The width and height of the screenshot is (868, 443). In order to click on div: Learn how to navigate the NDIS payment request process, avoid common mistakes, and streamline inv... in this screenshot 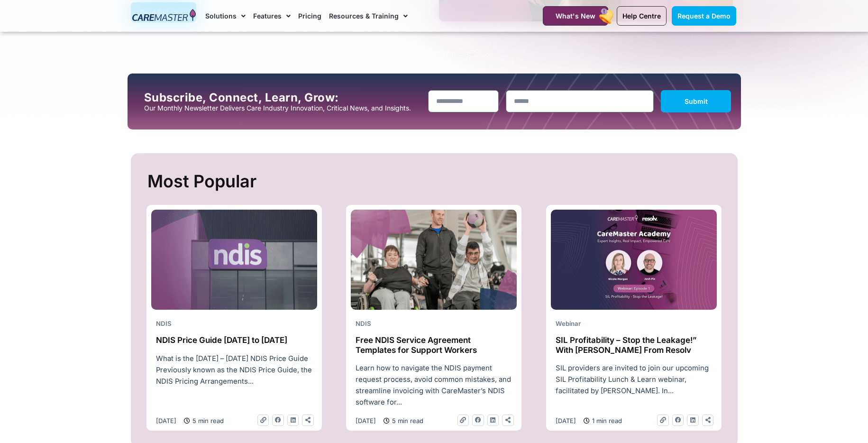, I will do `click(434, 385)`.